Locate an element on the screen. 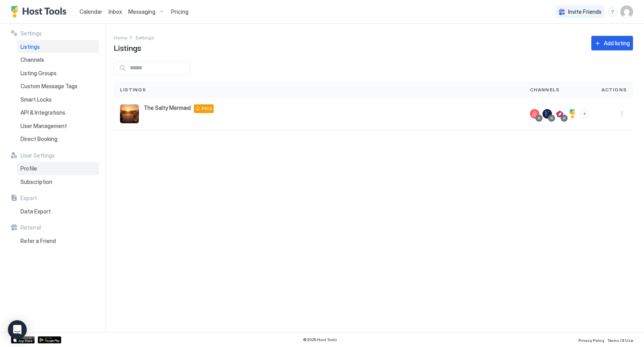  a: Listings is located at coordinates (58, 47).